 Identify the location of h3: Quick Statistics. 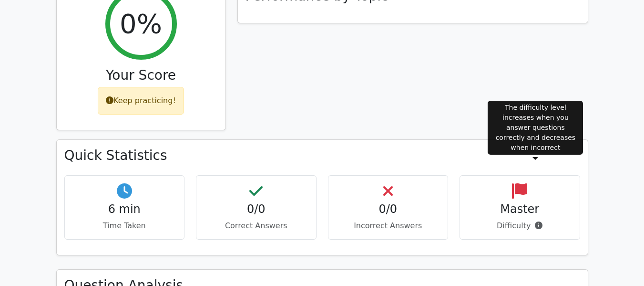
(322, 156).